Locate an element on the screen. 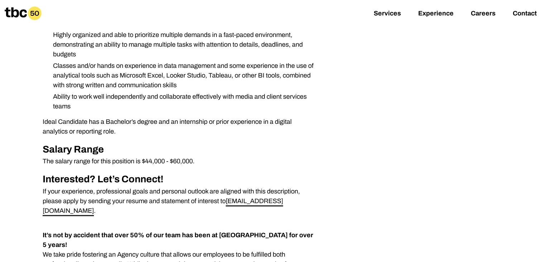  p: Ideal Candidate has a Bachelor’s degree and an internship or prior experience in a digital analyt... is located at coordinates (180, 126).